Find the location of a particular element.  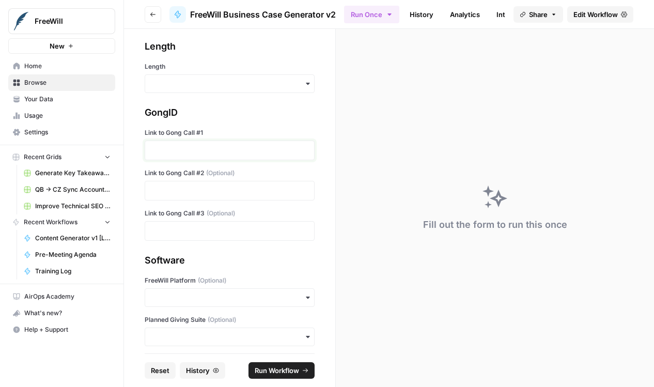

span: History is located at coordinates (198, 370).